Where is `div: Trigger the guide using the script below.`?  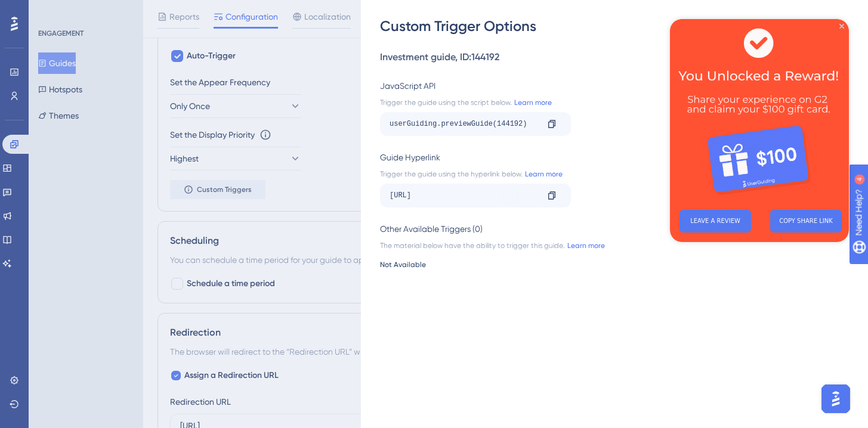
div: Trigger the guide using the script below. is located at coordinates (611, 102).